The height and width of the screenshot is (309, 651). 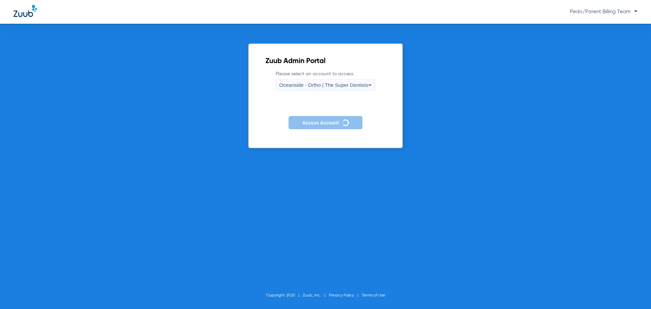 What do you see at coordinates (325, 122) in the screenshot?
I see `button: Access Account` at bounding box center [325, 122].